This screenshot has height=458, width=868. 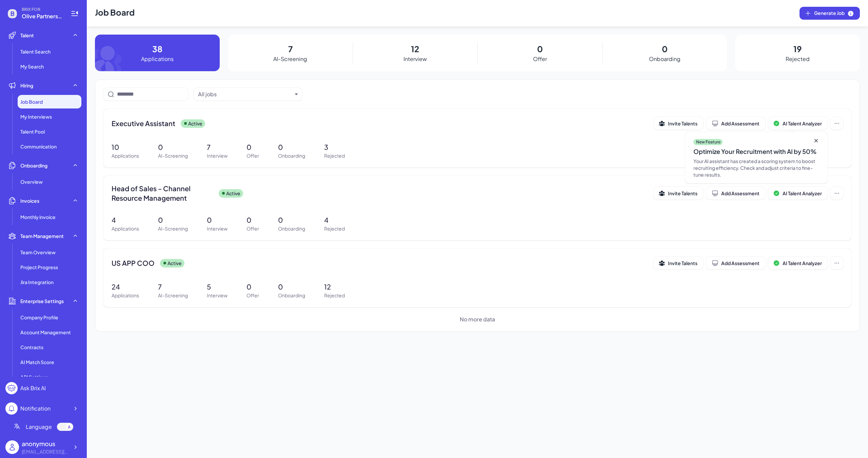 I want to click on div: Optimize Your Recruitment with AI by 50%, so click(x=756, y=151).